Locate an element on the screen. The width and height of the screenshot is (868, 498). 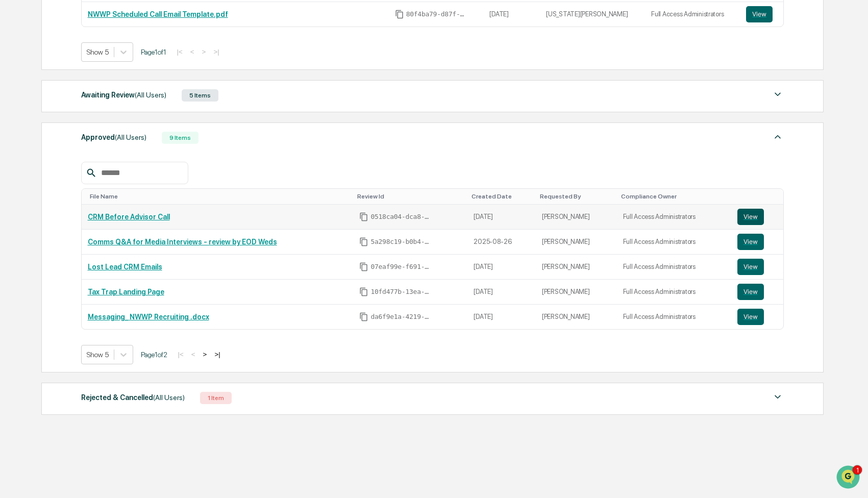
img: f2157a4c-a0d3-4daa-907e-bb6f0de503a5-1751232295721 is located at coordinates (13, 13).